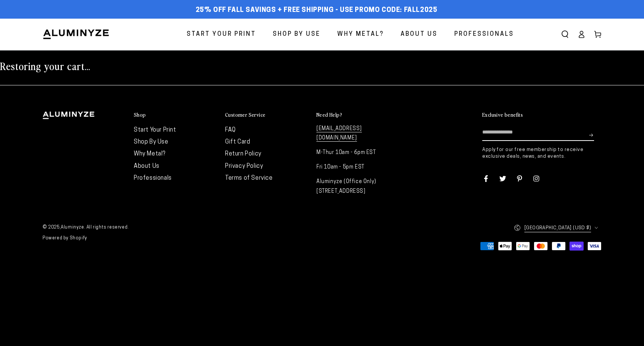  I want to click on p: Apply for our free membership to receive exclusive deals, news, and events., so click(542, 153).